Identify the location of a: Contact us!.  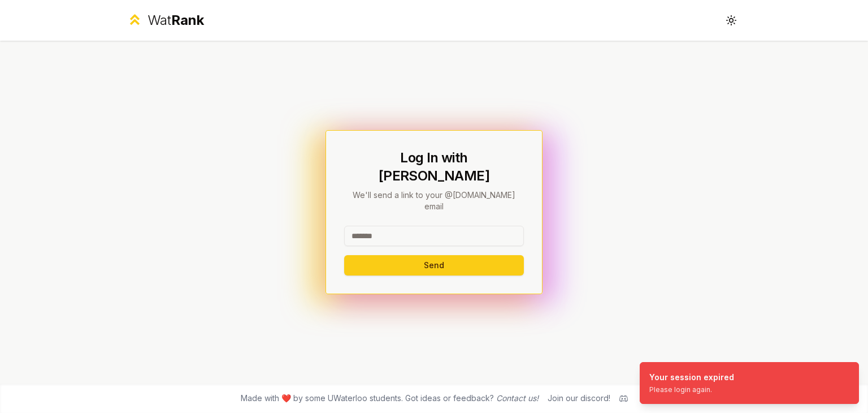
(517, 398).